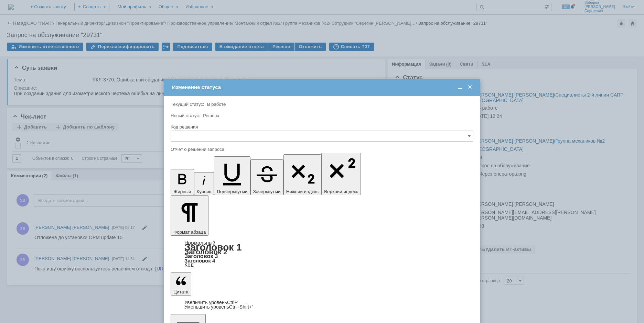 This screenshot has height=323, width=644. Describe the element at coordinates (470, 87) in the screenshot. I see `span: Закрыть` at that location.